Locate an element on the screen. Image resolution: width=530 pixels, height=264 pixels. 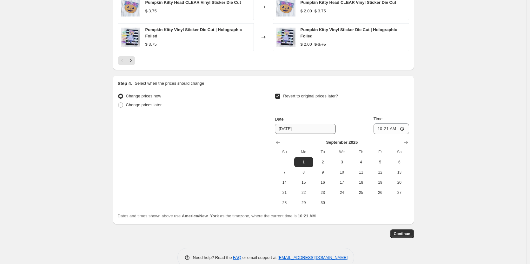
b: America/New_York is located at coordinates (200, 216).